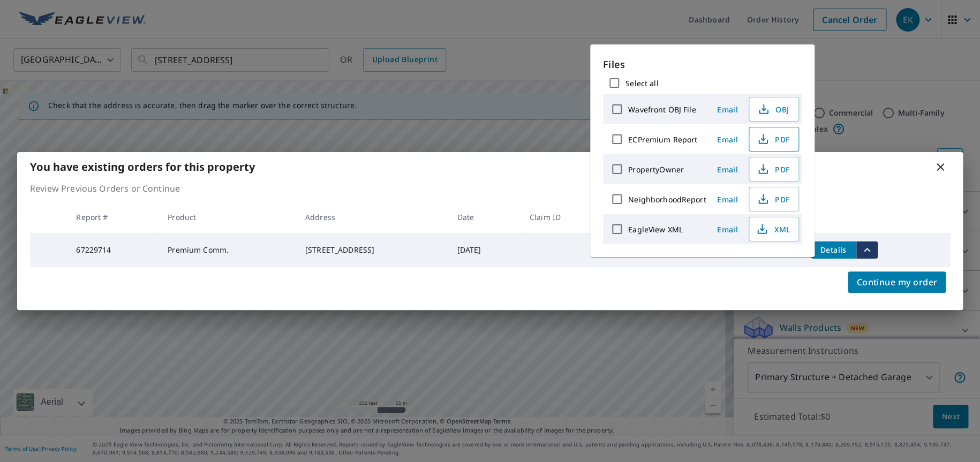 Image resolution: width=980 pixels, height=462 pixels. I want to click on button: detailsBtn-67229714, so click(833, 250).